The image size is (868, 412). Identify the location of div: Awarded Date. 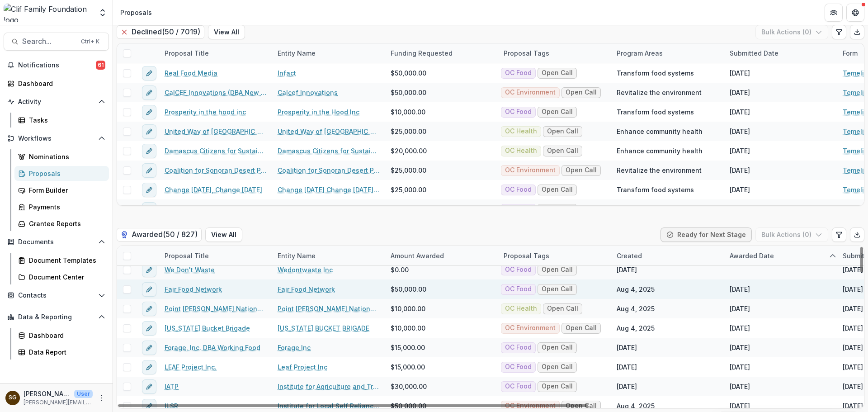
(781, 255).